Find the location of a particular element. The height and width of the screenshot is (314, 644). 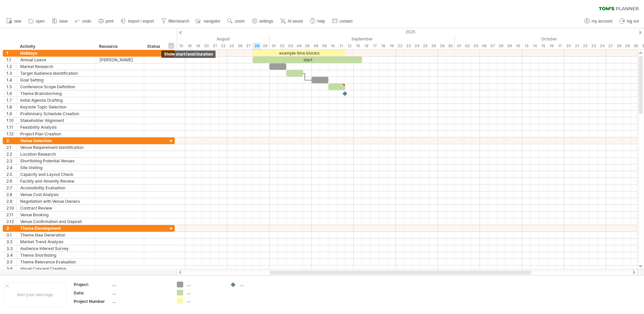

div: Facility and Amenity Review is located at coordinates (56, 181).